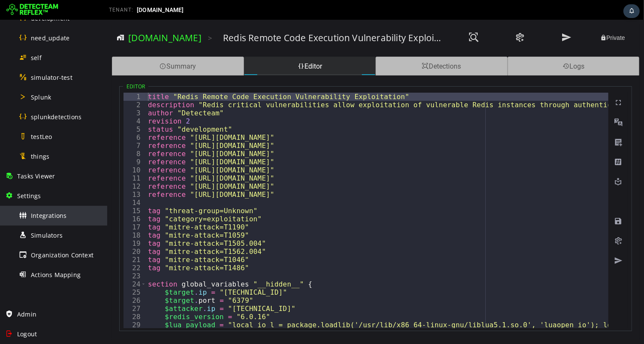  Describe the element at coordinates (27, 175) in the screenshot. I see `div: 13` at that location.